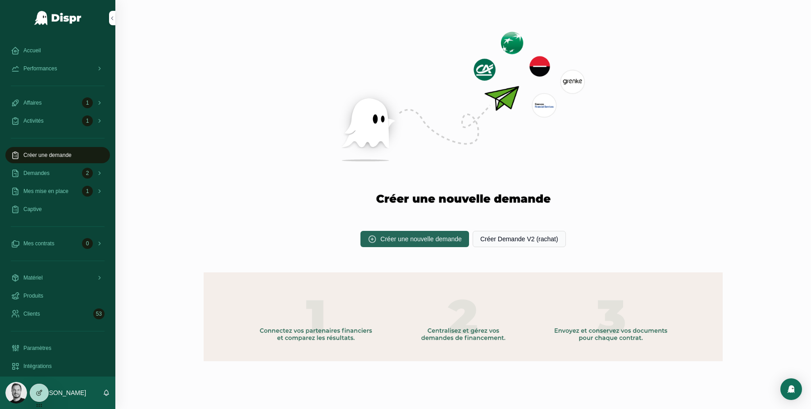  Describe the element at coordinates (58, 277) in the screenshot. I see `a: Matériel` at that location.